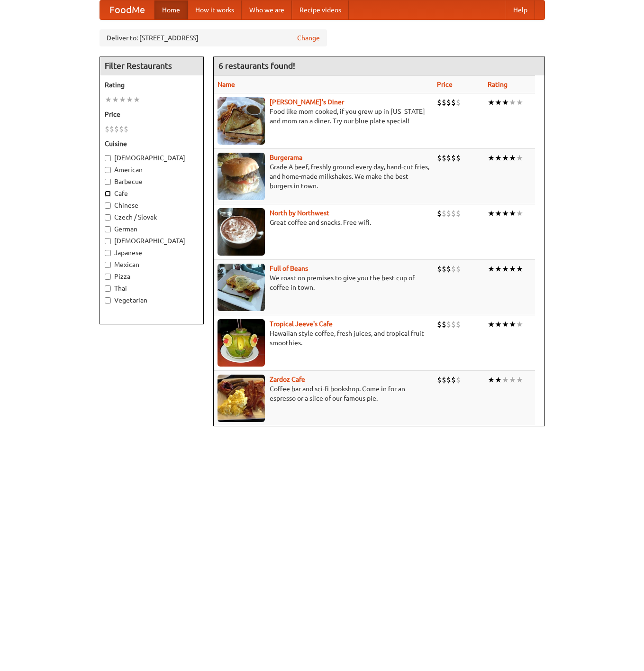  What do you see at coordinates (152, 205) in the screenshot?
I see `label: Chinese` at bounding box center [152, 205].